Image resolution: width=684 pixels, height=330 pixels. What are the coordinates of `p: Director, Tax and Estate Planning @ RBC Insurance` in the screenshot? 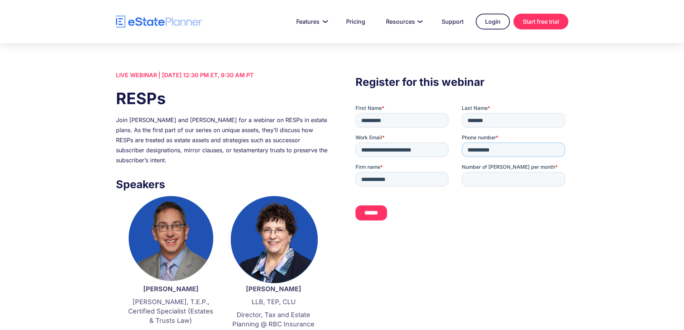 It's located at (274, 320).